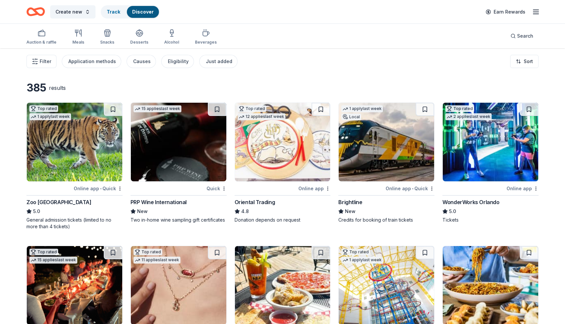 Image resolution: width=565 pixels, height=324 pixels. I want to click on div: Snacks, so click(107, 42).